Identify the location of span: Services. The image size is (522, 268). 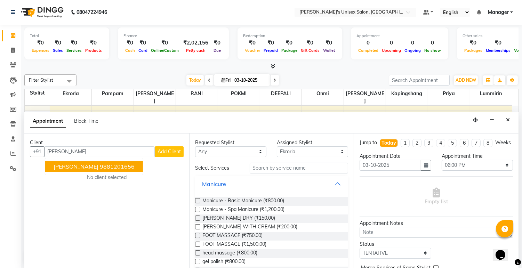
(74, 50).